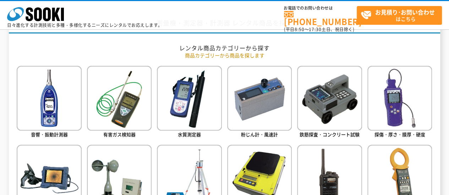 Image resolution: width=449 pixels, height=195 pixels. Describe the element at coordinates (399, 134) in the screenshot. I see `span: 探傷・厚さ・膜厚・硬度` at that location.